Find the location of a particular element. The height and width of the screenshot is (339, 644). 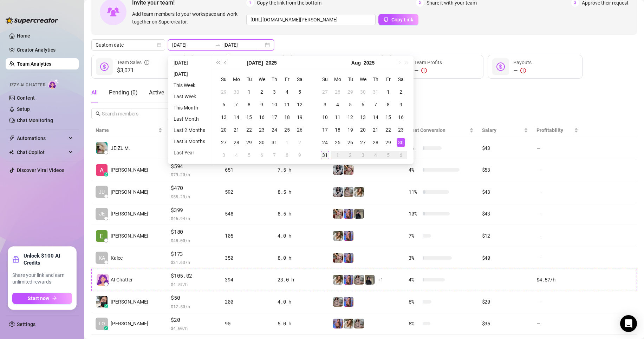

div: 28 is located at coordinates (338, 92).